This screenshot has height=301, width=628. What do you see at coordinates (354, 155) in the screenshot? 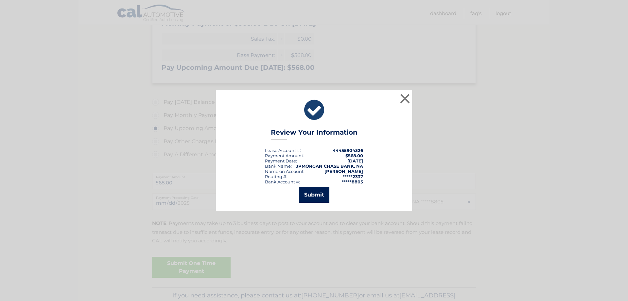
I see `span: $568.00` at bounding box center [354, 155].